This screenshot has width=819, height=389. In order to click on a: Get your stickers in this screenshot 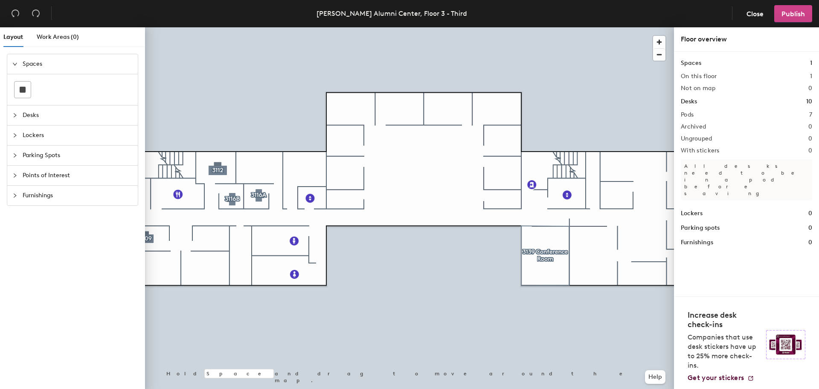, I will do `click(721, 377)`.